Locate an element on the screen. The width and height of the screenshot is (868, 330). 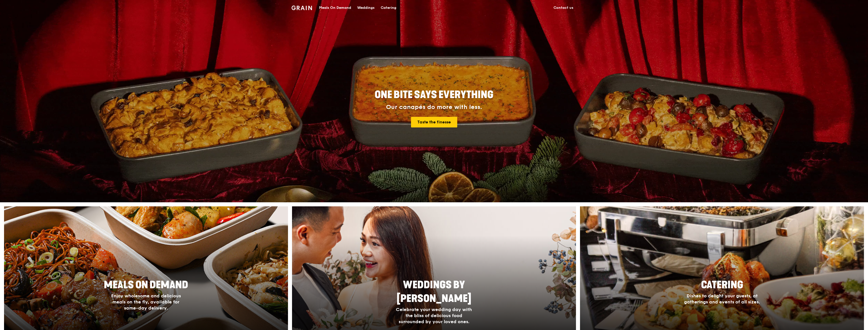
div: Our canapés do more with less. is located at coordinates (434, 107).